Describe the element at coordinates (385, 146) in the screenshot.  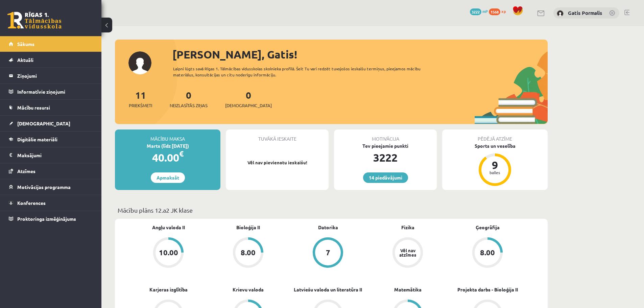
I see `div: Tev pieejamie punkti` at that location.